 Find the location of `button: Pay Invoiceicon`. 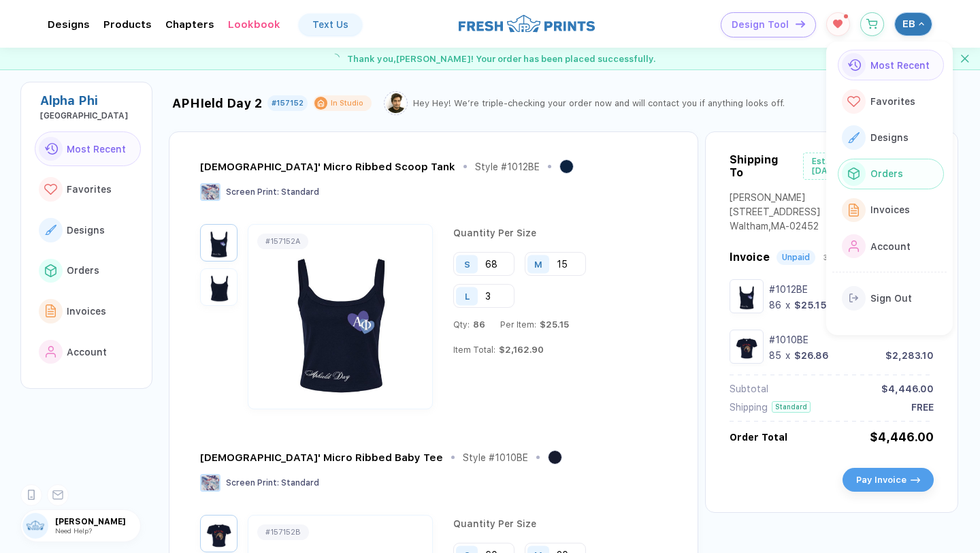

button: Pay Invoiceicon is located at coordinates (888, 479).